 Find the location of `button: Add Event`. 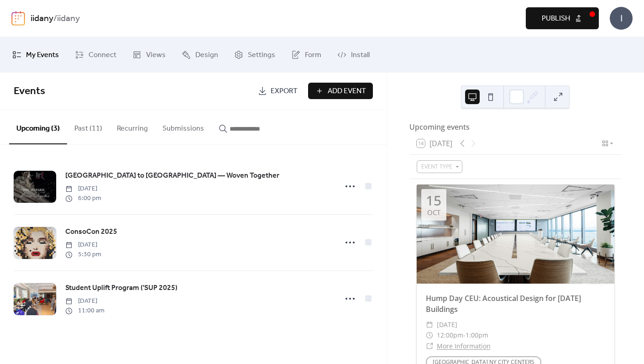

button: Add Event is located at coordinates (341, 91).